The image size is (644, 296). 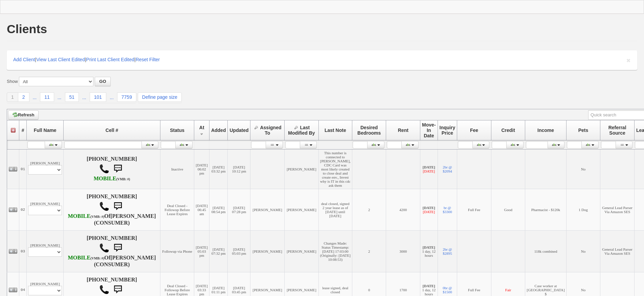 I want to click on td: Good, so click(x=508, y=210).